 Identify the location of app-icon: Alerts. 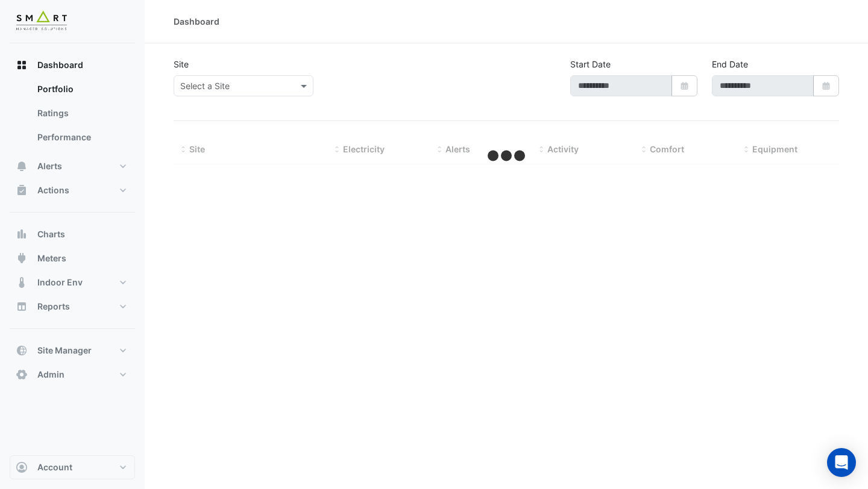
(22, 166).